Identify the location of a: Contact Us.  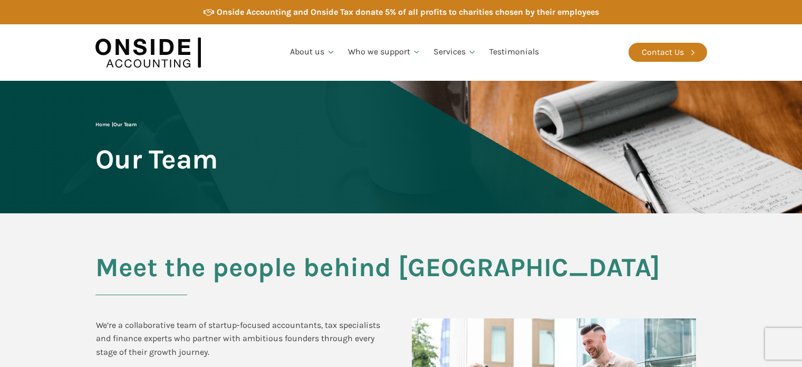
(668, 52).